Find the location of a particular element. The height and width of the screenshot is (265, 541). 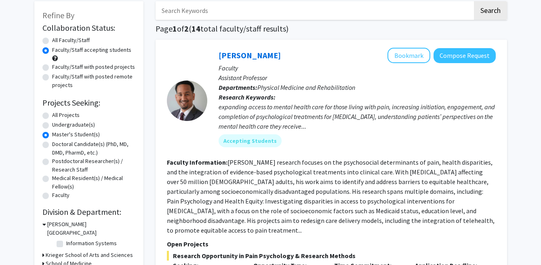

b: Departments: is located at coordinates (238, 87).